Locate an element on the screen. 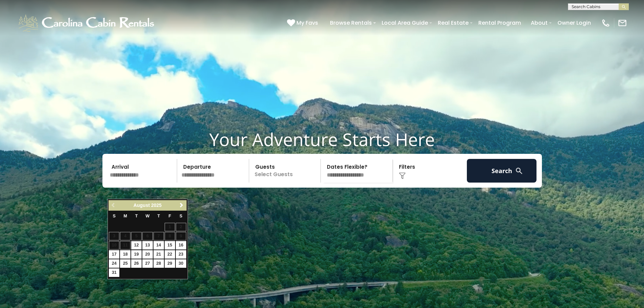 This screenshot has height=308, width=644. span: Wednesday is located at coordinates (148, 216).